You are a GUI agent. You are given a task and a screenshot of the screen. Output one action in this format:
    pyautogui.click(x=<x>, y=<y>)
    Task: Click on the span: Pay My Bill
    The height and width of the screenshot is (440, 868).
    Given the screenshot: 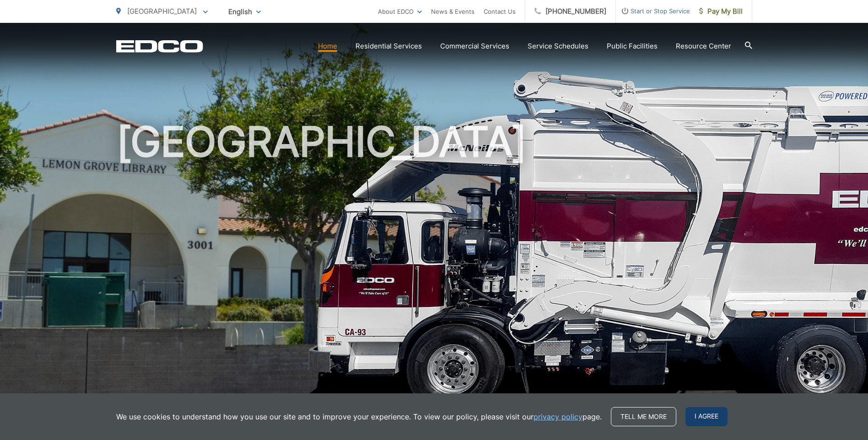 What is the action you would take?
    pyautogui.click(x=721, y=11)
    